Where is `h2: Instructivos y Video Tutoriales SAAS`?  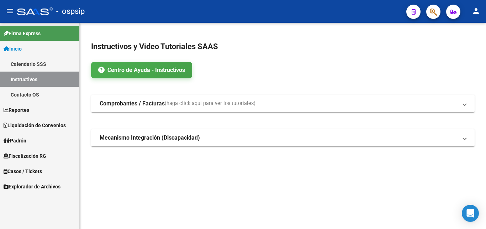 h2: Instructivos y Video Tutoriales SAAS is located at coordinates (283, 47).